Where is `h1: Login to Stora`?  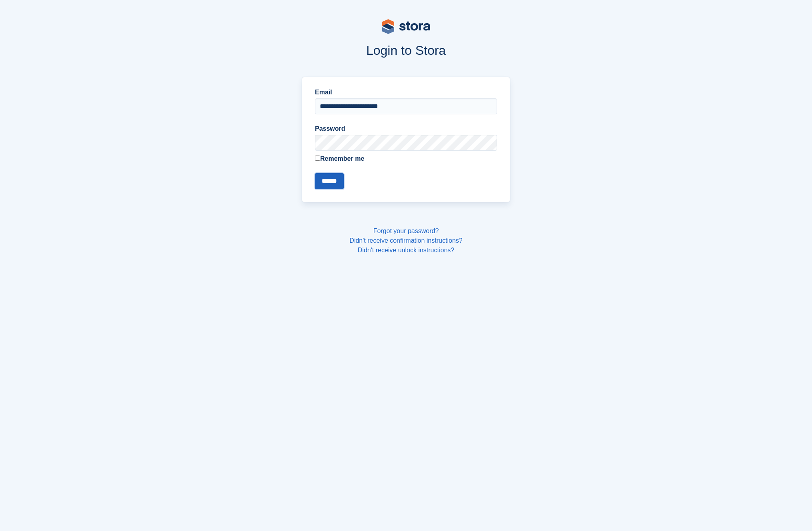
h1: Login to Stora is located at coordinates (406, 50).